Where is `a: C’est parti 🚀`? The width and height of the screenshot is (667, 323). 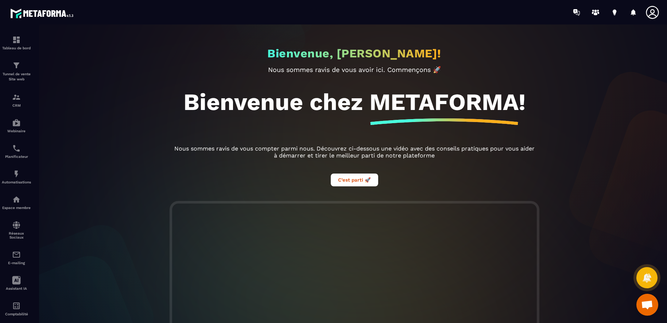 a: C’est parti 🚀 is located at coordinates (355, 179).